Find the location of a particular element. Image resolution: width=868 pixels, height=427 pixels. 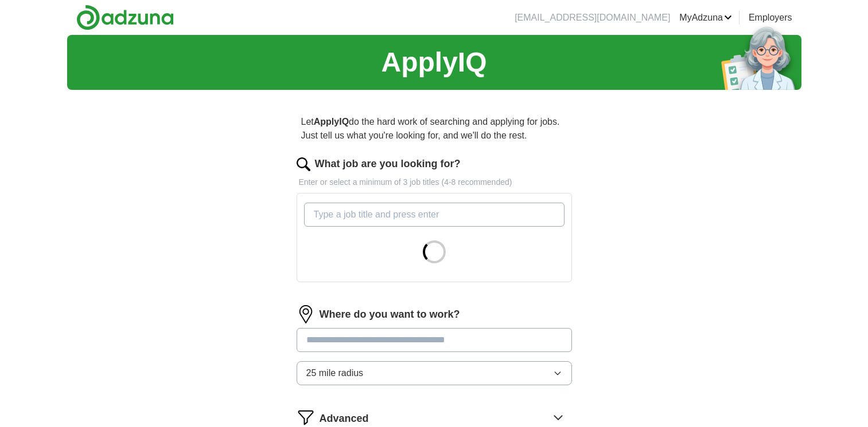

a: MyAdzuna is located at coordinates (706, 18).